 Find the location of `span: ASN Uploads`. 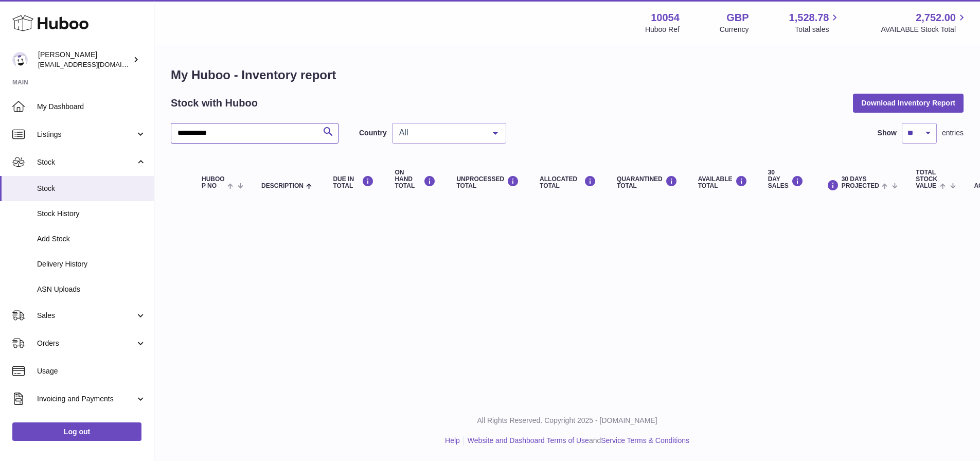

span: ASN Uploads is located at coordinates (92, 289).